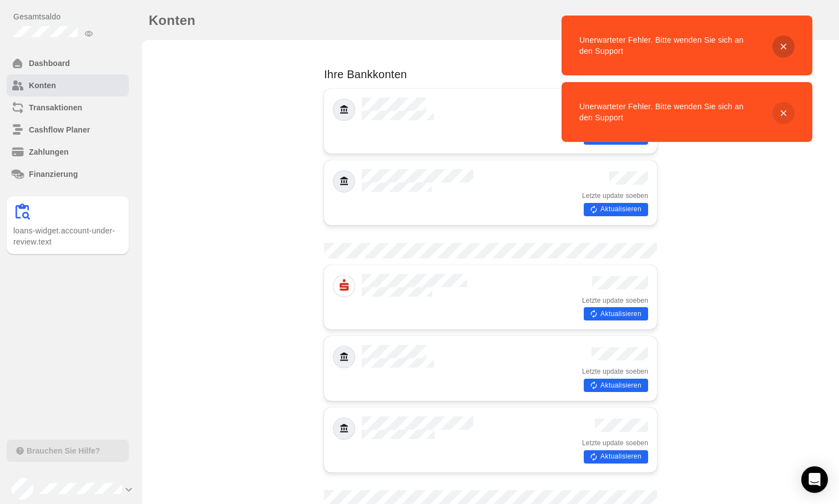 Image resolution: width=839 pixels, height=504 pixels. What do you see at coordinates (172, 20) in the screenshot?
I see `h1: Konten` at bounding box center [172, 20].